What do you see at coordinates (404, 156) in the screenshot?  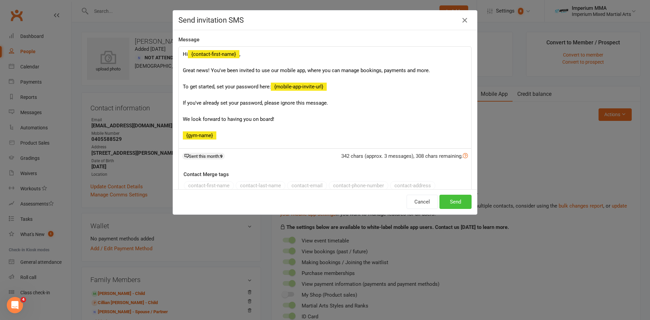 I see `div: 342 chars (approx. 3 messages), 308 chars remaining.` at bounding box center [404, 156].